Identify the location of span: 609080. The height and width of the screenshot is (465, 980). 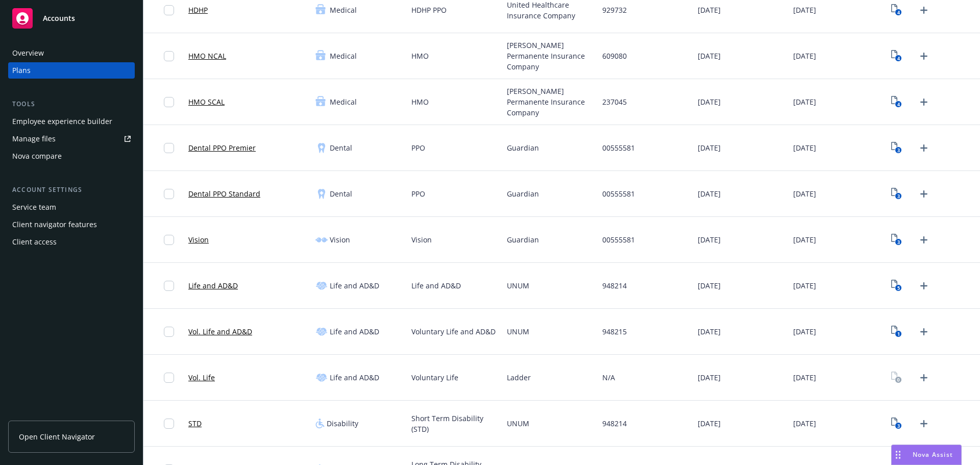
(615, 56).